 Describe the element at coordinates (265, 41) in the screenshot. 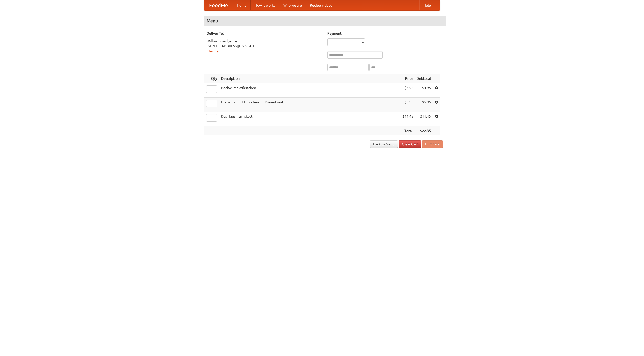

I see `div: Willow Broadbente` at that location.